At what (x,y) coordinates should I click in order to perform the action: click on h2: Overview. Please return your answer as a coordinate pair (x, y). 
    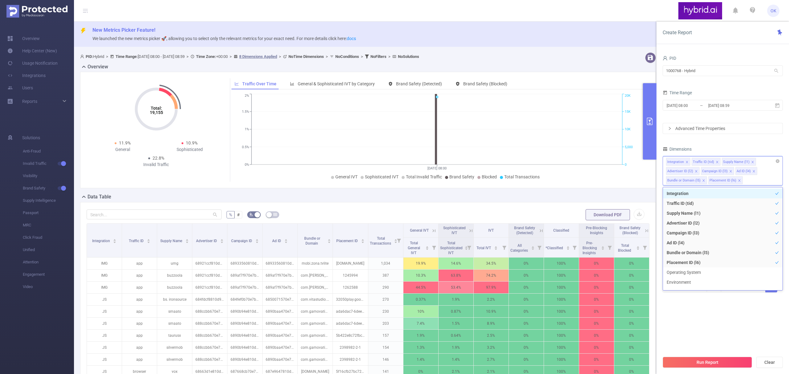
    Looking at the image, I should click on (98, 67).